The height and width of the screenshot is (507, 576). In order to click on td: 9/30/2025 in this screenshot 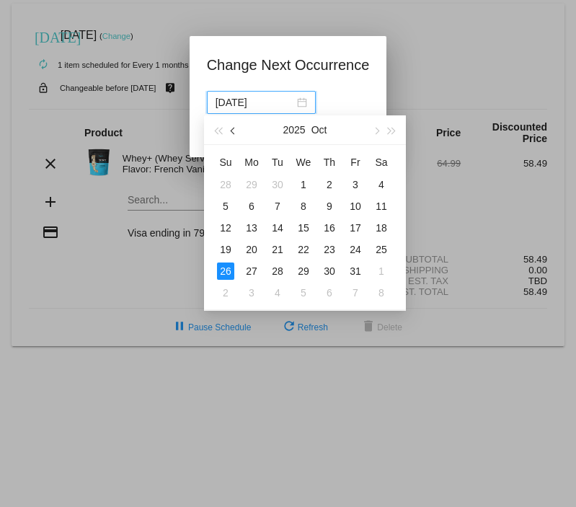, I will do `click(277, 184)`.